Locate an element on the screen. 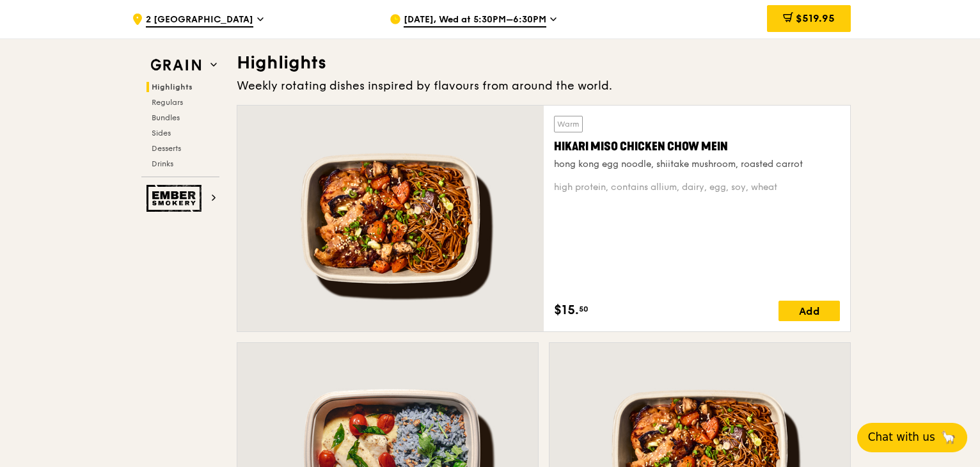 The width and height of the screenshot is (980, 467). span: $15. is located at coordinates (566, 311).